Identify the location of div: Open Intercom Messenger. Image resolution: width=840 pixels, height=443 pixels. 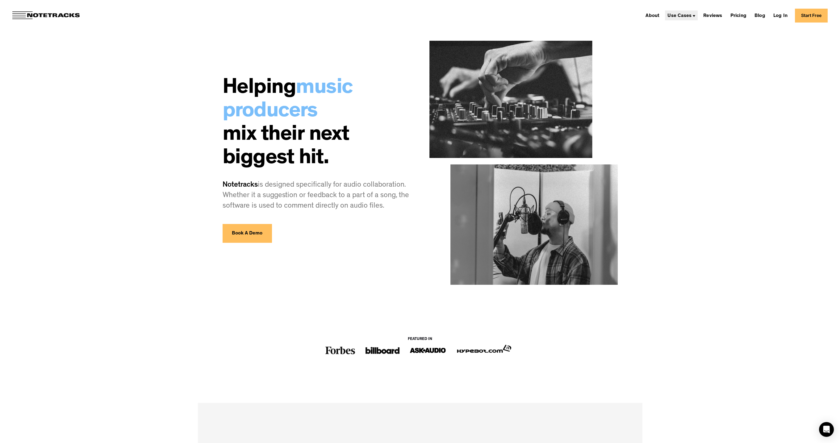
(827, 430).